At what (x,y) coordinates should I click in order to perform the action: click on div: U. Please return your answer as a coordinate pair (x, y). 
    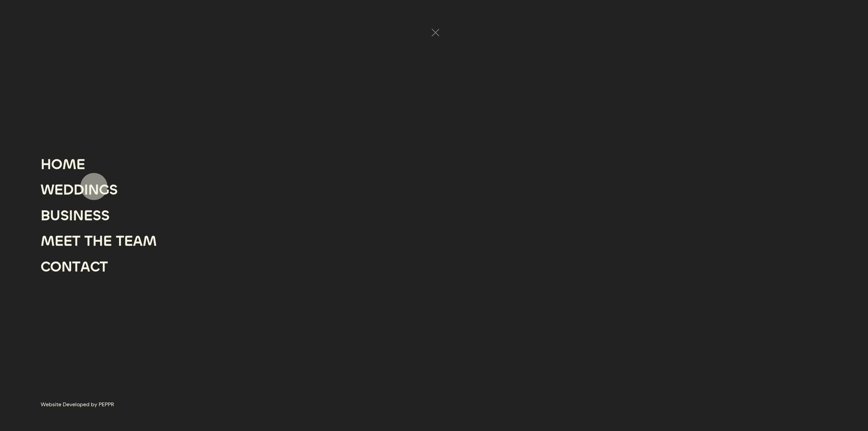
    Looking at the image, I should click on (55, 216).